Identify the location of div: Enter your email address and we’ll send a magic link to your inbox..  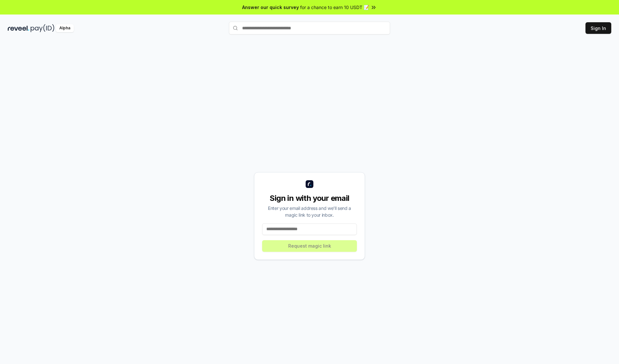
(309, 211).